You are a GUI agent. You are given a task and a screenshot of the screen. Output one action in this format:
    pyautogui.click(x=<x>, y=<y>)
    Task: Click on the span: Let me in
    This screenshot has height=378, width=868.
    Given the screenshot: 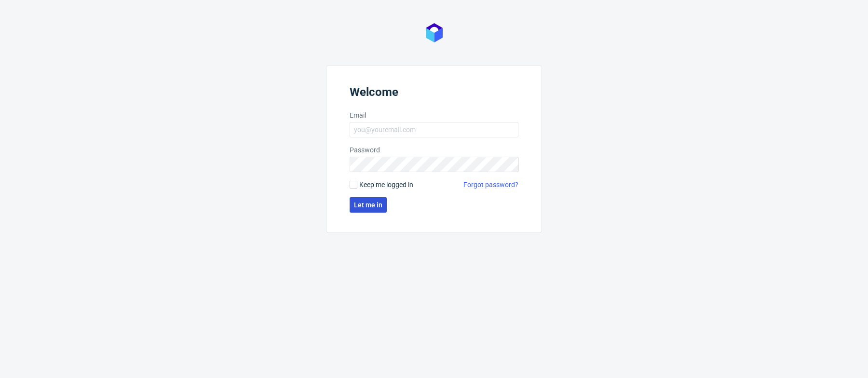 What is the action you would take?
    pyautogui.click(x=368, y=205)
    